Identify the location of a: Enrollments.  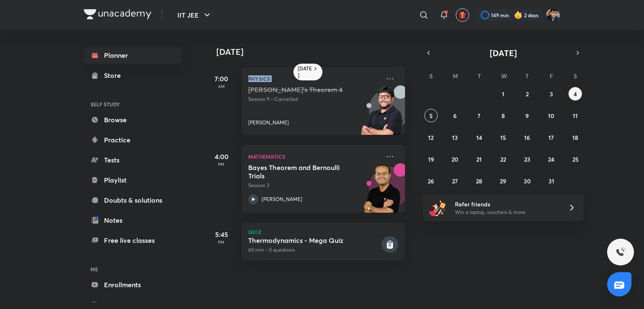
(132, 285).